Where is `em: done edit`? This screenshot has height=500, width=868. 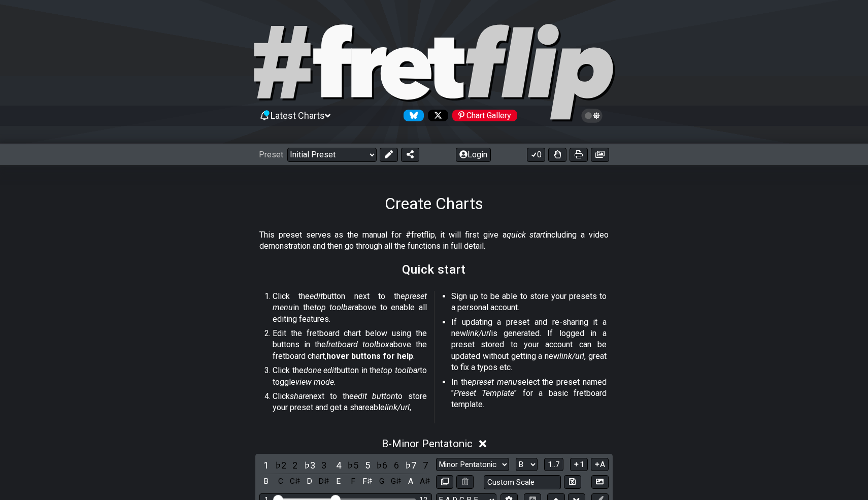
em: done edit is located at coordinates (321, 370).